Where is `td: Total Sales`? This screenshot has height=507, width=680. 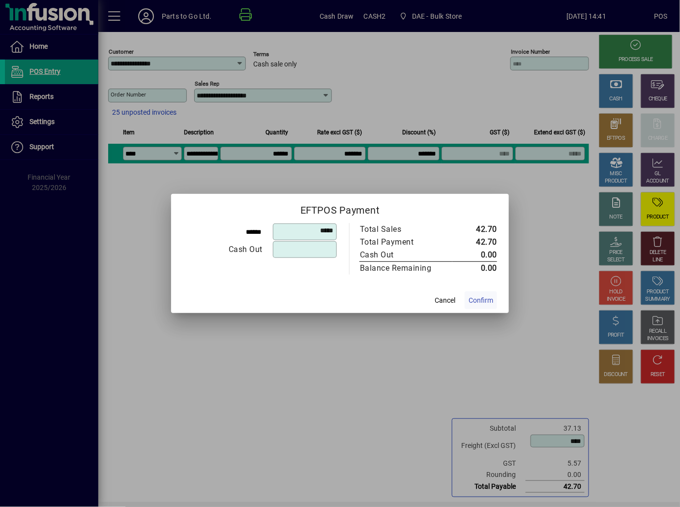
td: Total Sales is located at coordinates (406, 229).